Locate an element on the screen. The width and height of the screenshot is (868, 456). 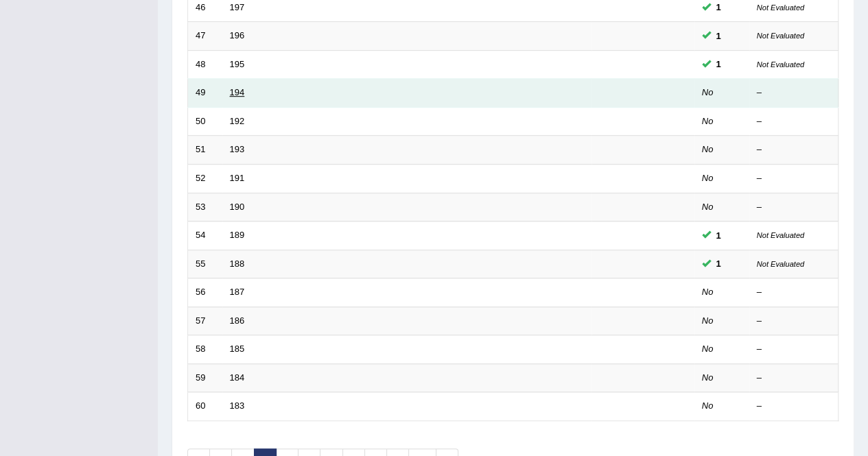
a: 193 is located at coordinates (238, 149).